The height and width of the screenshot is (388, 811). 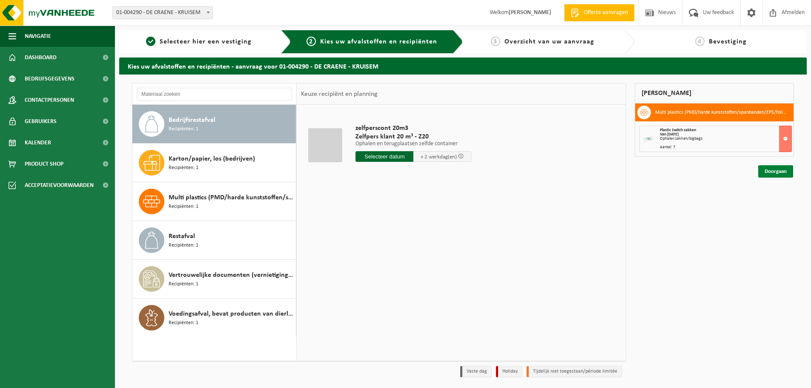 What do you see at coordinates (725, 147) in the screenshot?
I see `div: Aantal: 7` at bounding box center [725, 147].